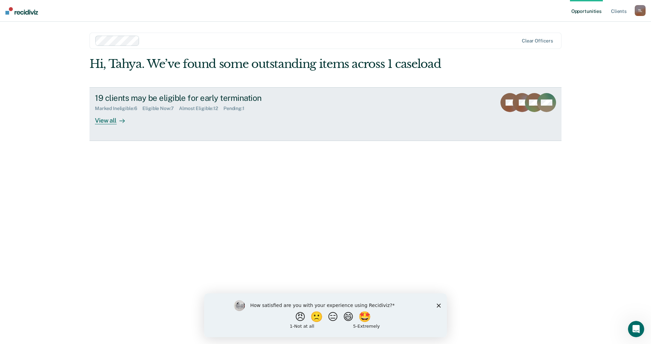  What do you see at coordinates (201, 108) in the screenshot?
I see `div: Almost Eligible : 12` at bounding box center [201, 108].